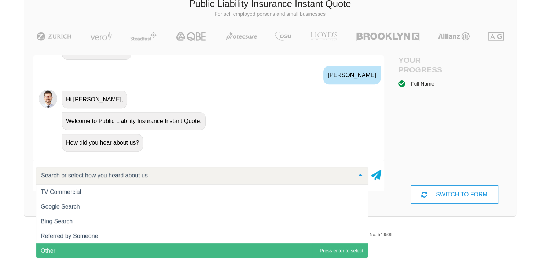 This screenshot has width=540, height=260. What do you see at coordinates (454, 36) in the screenshot?
I see `img: Allianz | Public Liability Insurance` at bounding box center [454, 36].